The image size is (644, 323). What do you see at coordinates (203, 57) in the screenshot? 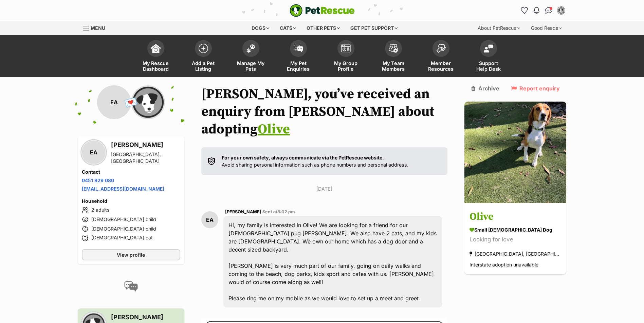
I see `a: Add a Pet Listing` at bounding box center [203, 57].